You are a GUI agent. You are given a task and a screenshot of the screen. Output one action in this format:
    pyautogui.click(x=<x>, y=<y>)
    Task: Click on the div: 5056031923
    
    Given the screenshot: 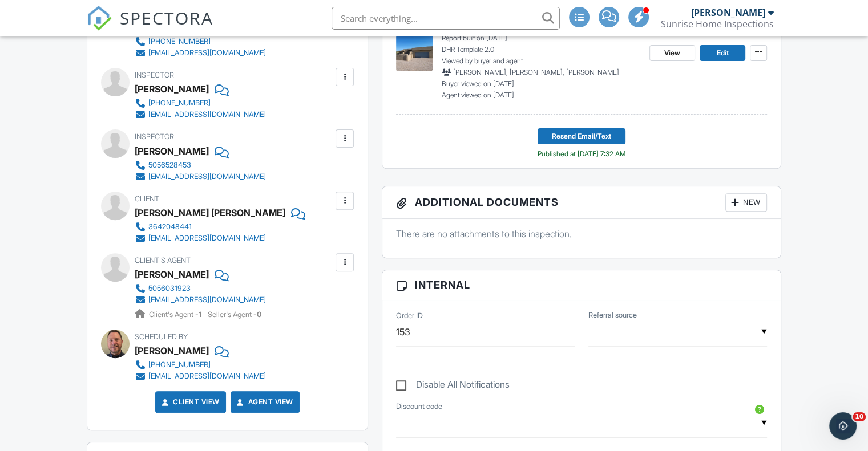 What is the action you would take?
    pyautogui.click(x=170, y=288)
    